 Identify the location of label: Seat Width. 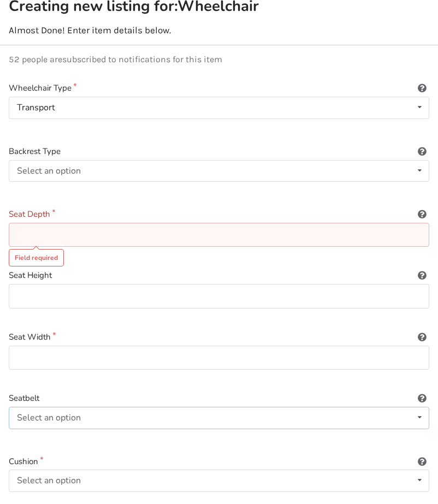
(219, 337).